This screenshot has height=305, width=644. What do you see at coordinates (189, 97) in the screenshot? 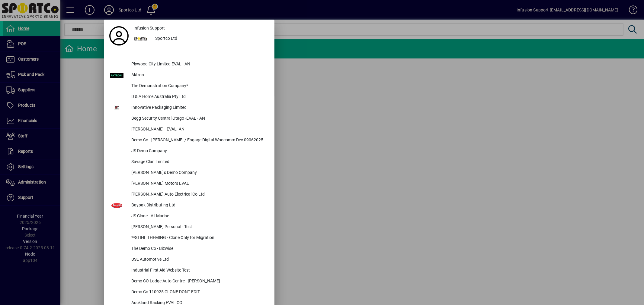
I see `button: D & A Home Australia Pty Ltd` at bounding box center [189, 97].